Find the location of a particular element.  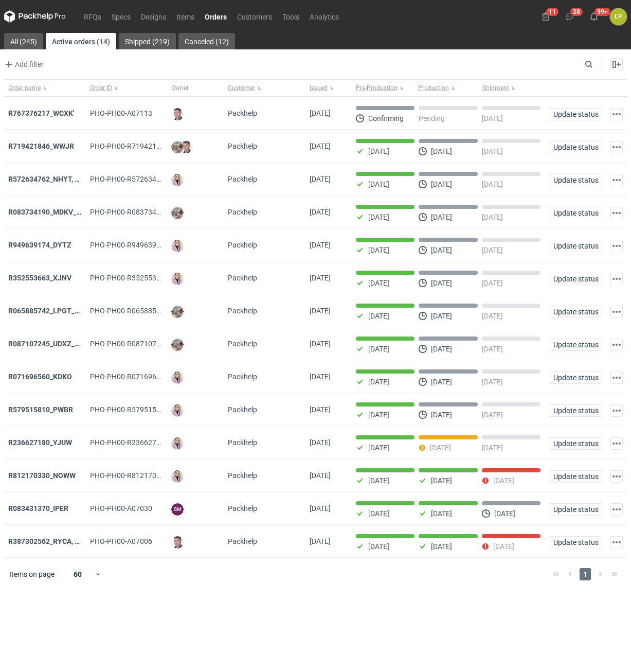

span: PHO-PH00-R352553663_XJNV is located at coordinates (140, 278).